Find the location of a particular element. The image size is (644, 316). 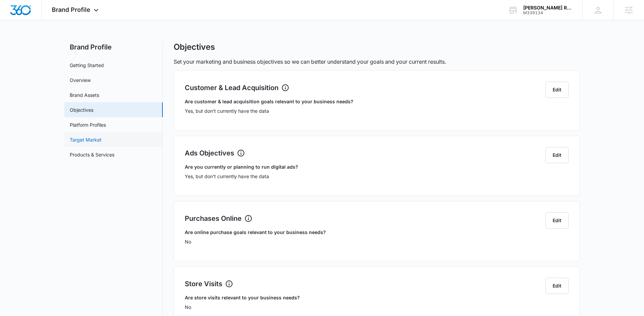

a: Platform Profiles is located at coordinates (88, 125).